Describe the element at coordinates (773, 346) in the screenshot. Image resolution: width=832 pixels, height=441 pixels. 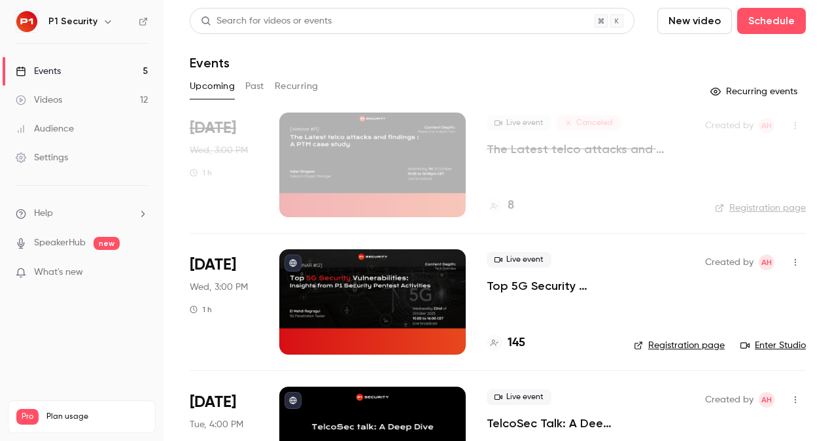
I see `a: Enter Studio` at that location.